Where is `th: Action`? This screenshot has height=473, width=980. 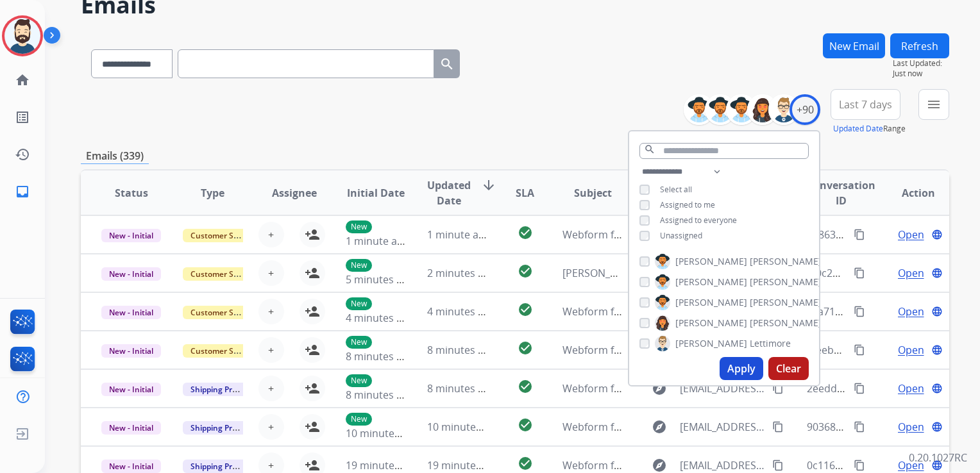
th: Action is located at coordinates (908, 193).